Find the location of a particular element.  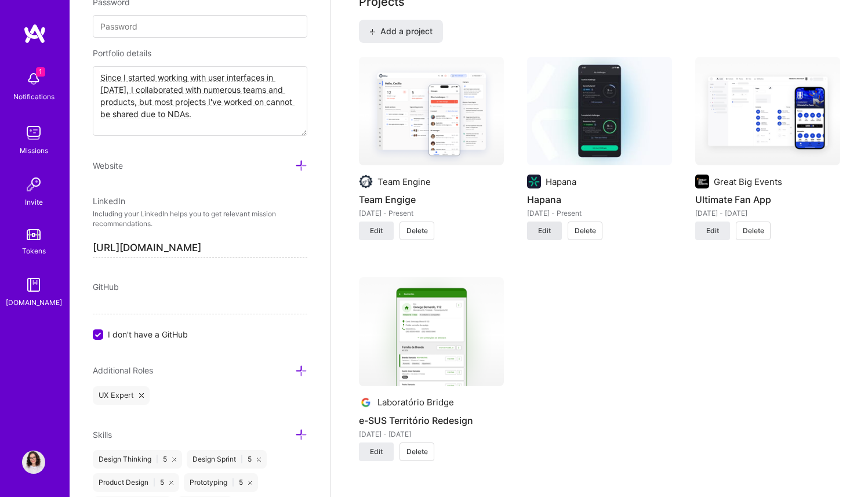

img: Invite is located at coordinates (34, 184).